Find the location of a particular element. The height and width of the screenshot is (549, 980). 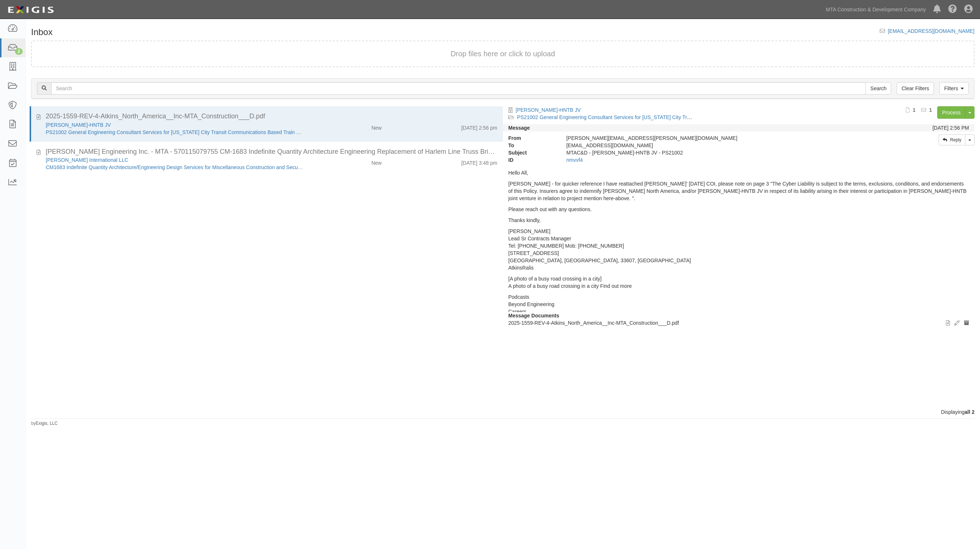

a: MTA Construction & Development Company is located at coordinates (876, 10).